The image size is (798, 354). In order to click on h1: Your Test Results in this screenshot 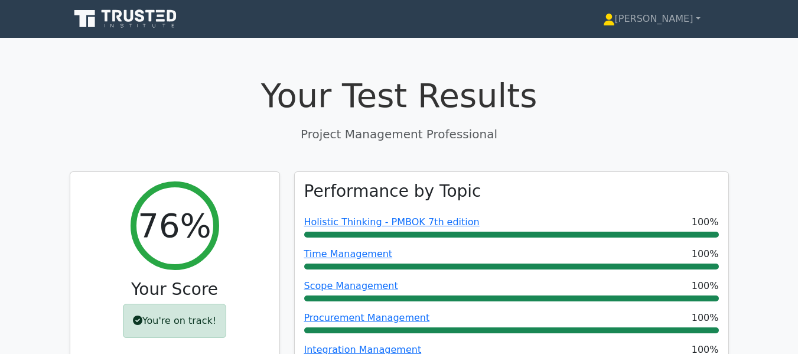, I will do `click(400, 95)`.